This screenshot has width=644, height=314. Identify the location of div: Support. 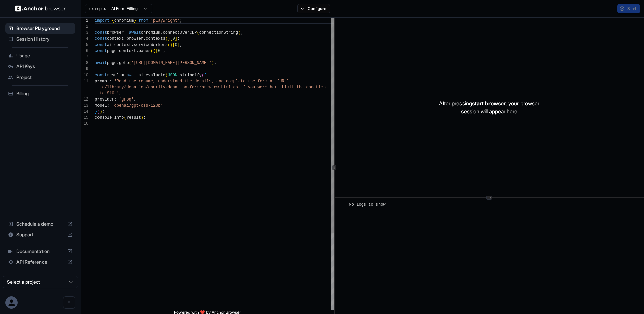
(40, 235).